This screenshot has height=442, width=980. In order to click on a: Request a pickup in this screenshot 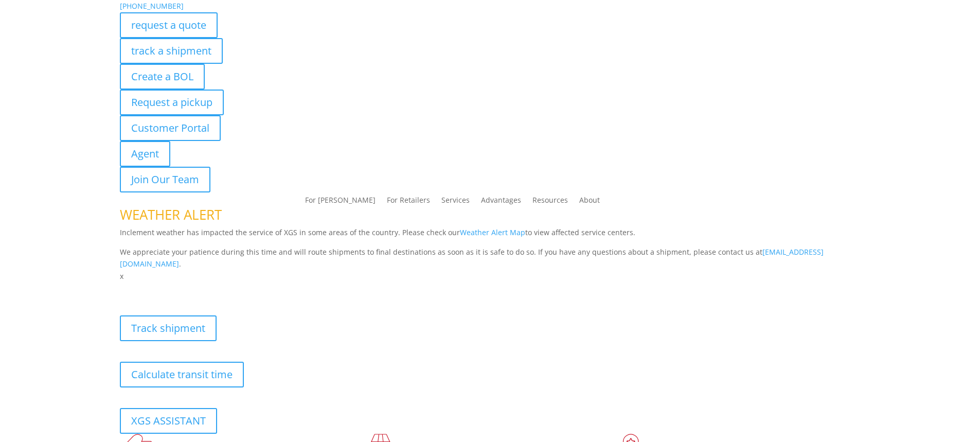, I will do `click(172, 102)`.